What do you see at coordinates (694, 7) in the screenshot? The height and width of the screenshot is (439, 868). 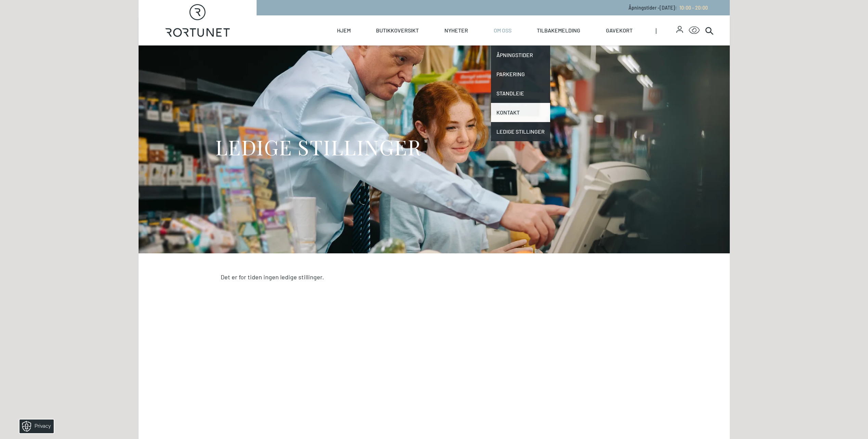 I see `span: 10:00 - 20:00` at bounding box center [694, 7].